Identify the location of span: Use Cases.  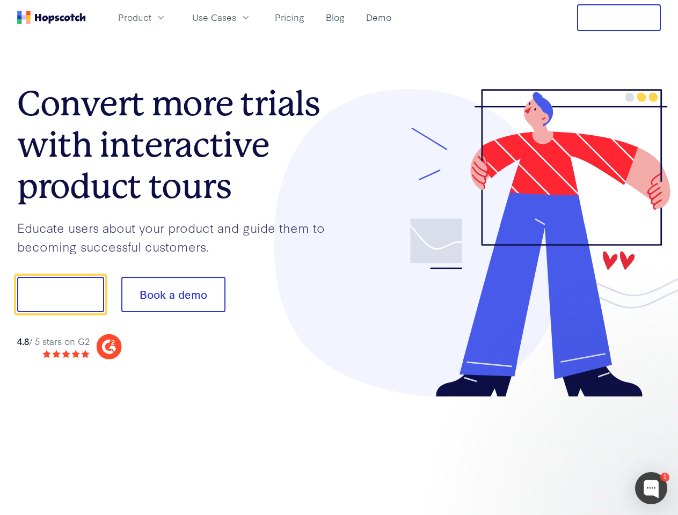
(214, 17).